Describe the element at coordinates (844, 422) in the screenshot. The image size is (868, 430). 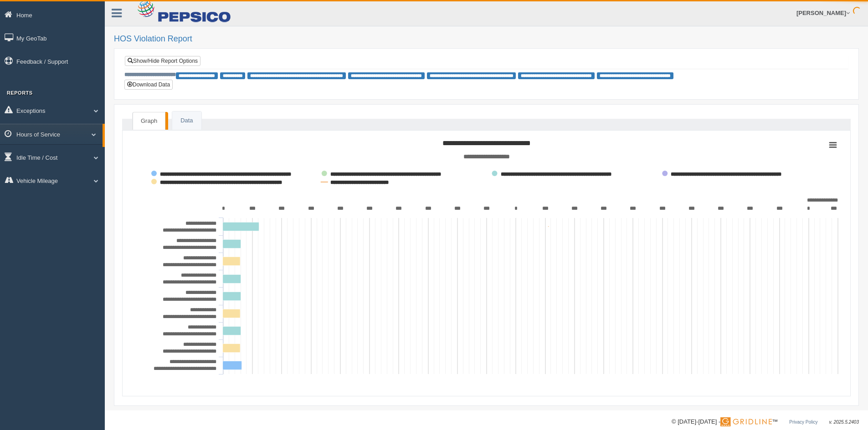
I see `span: v. 2025.5.2403` at that location.